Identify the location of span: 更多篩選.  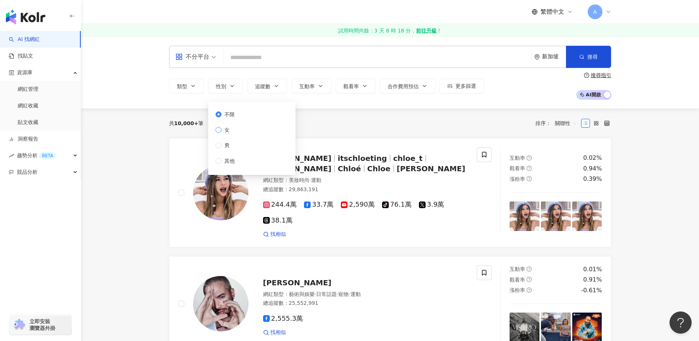
(466, 86).